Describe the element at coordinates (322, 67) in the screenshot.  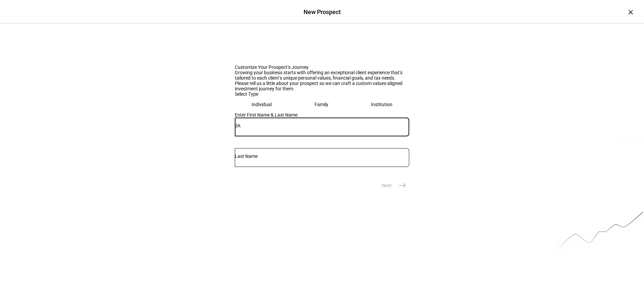
I see `div: Customize Your Prospect’s Journey` at that location.